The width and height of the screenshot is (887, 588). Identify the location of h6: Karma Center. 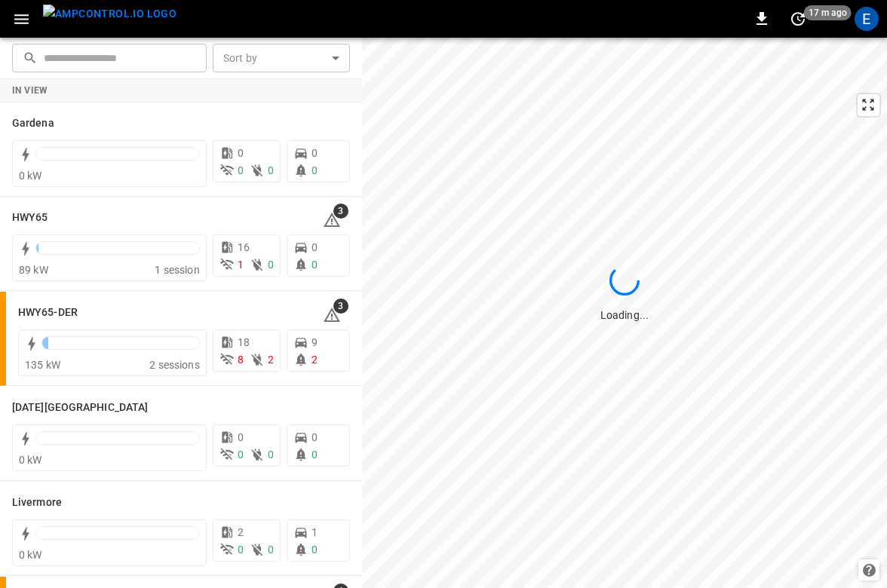
(80, 408).